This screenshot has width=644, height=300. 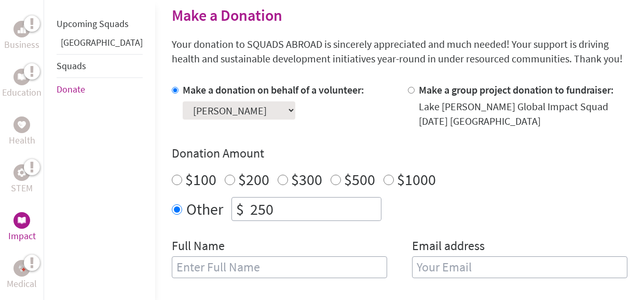 What do you see at coordinates (22, 221) in the screenshot?
I see `img: Impact` at bounding box center [22, 221].